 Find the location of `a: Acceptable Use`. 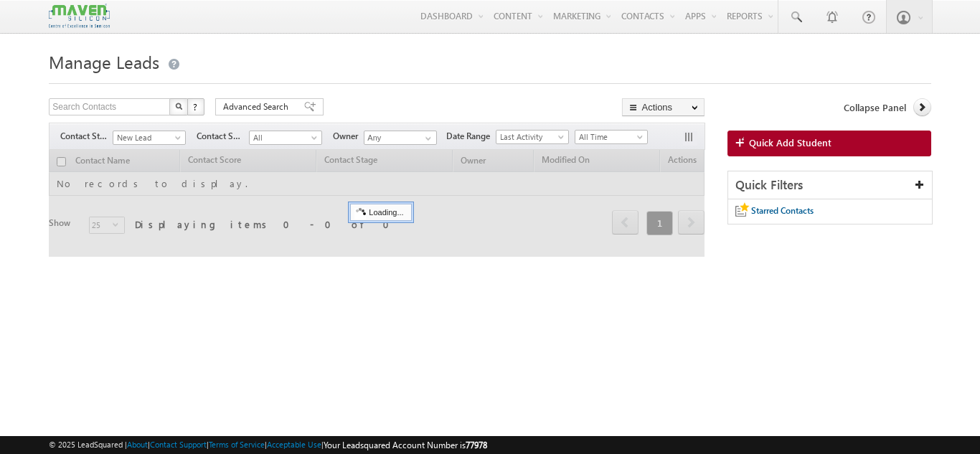

a: Acceptable Use is located at coordinates (294, 444).